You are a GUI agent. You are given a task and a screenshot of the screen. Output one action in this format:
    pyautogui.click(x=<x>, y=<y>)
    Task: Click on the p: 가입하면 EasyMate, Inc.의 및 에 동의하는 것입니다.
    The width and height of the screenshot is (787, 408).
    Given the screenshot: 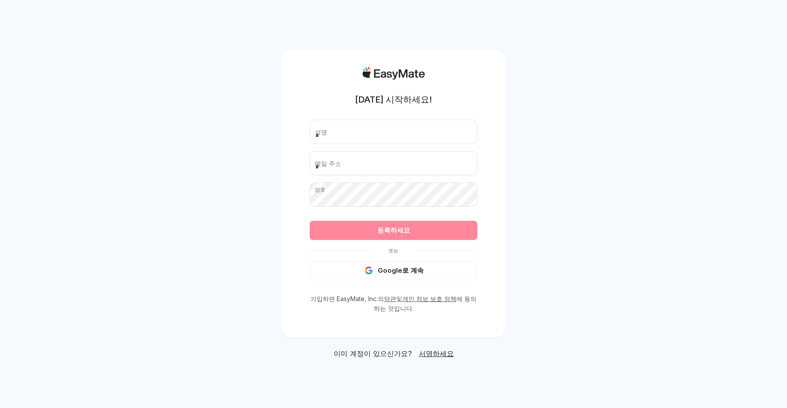 What is the action you would take?
    pyautogui.click(x=393, y=304)
    